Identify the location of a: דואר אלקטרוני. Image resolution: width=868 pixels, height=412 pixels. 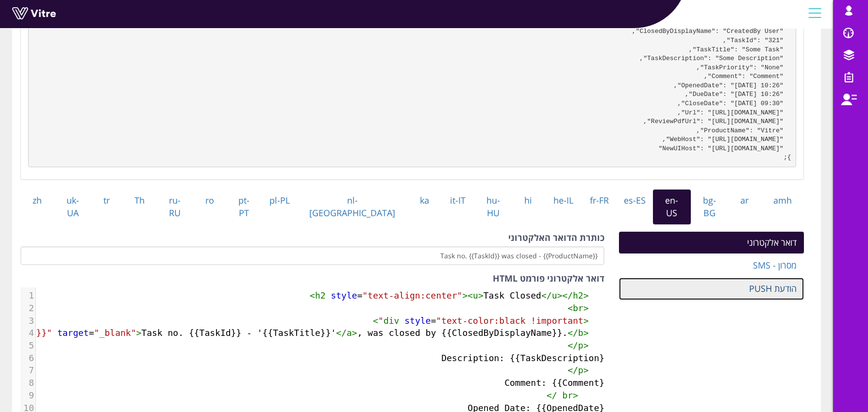
(711, 243).